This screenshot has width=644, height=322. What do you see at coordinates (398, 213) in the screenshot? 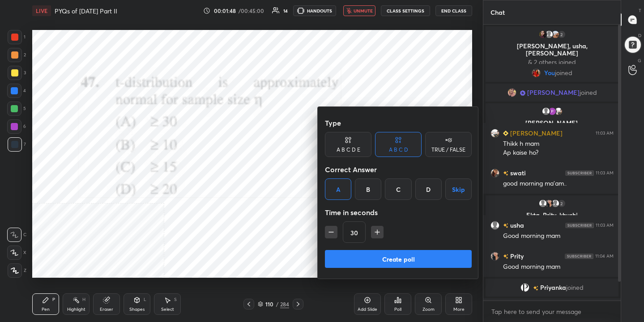
I see `div: Time in seconds` at bounding box center [398, 213].